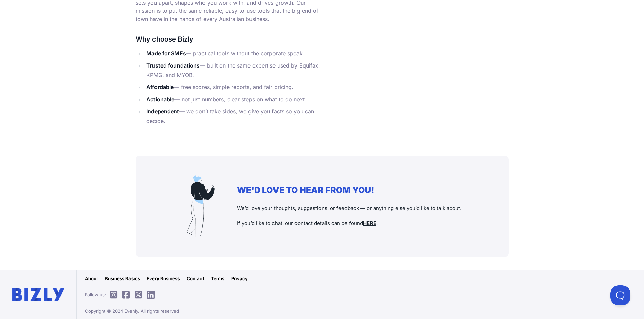 The height and width of the screenshot is (319, 644). What do you see at coordinates (229, 39) in the screenshot?
I see `h3: Why choose Bizly` at bounding box center [229, 39].